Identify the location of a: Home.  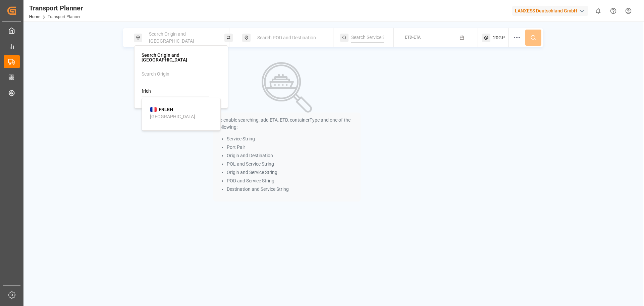
(35, 17).